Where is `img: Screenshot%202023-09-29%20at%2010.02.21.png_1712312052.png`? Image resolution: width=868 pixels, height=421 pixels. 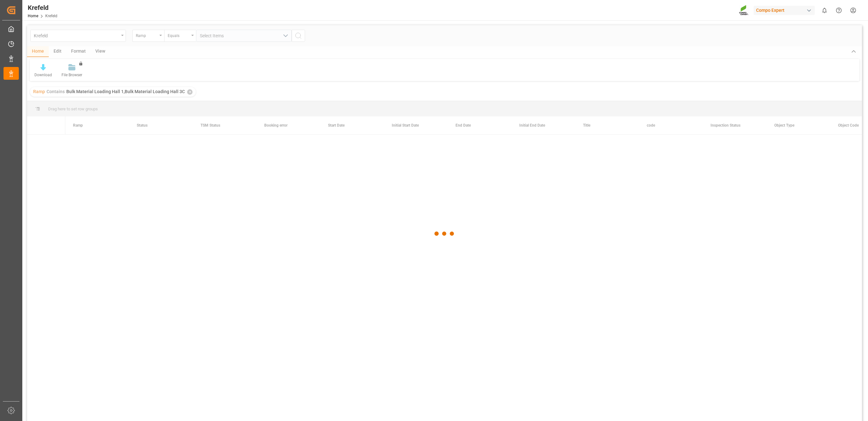 img: Screenshot%202023-09-29%20at%2010.02.21.png_1712312052.png is located at coordinates (744, 10).